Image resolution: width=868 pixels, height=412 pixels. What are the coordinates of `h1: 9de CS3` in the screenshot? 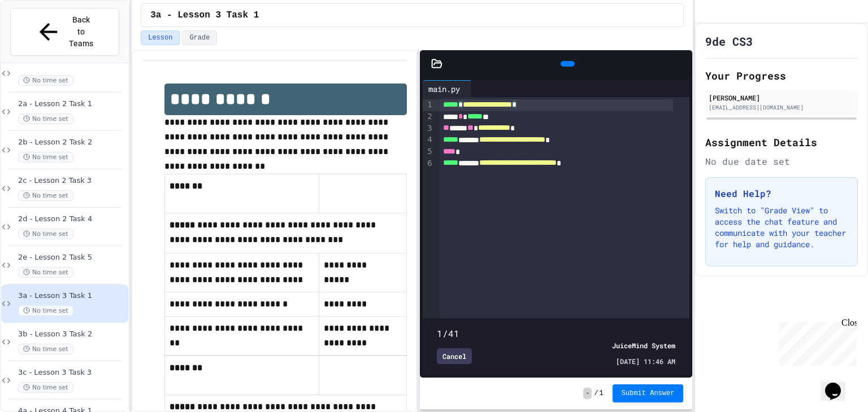 It's located at (729, 41).